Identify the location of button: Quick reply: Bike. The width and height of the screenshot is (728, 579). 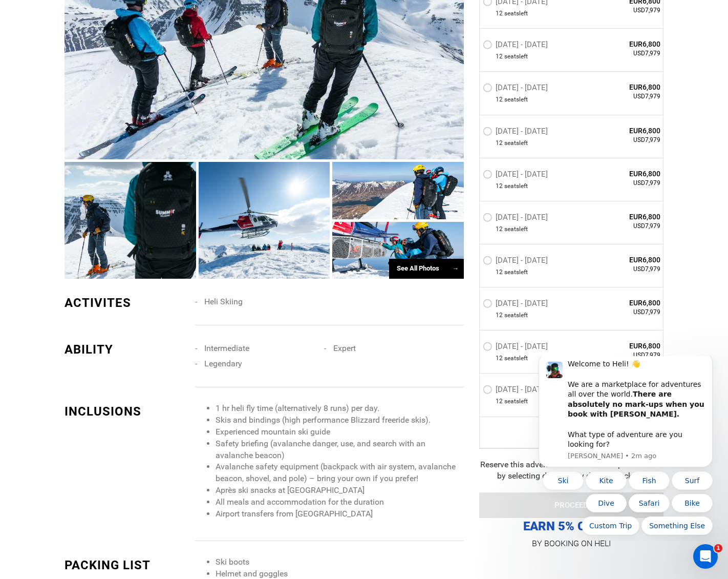
(169, 147).